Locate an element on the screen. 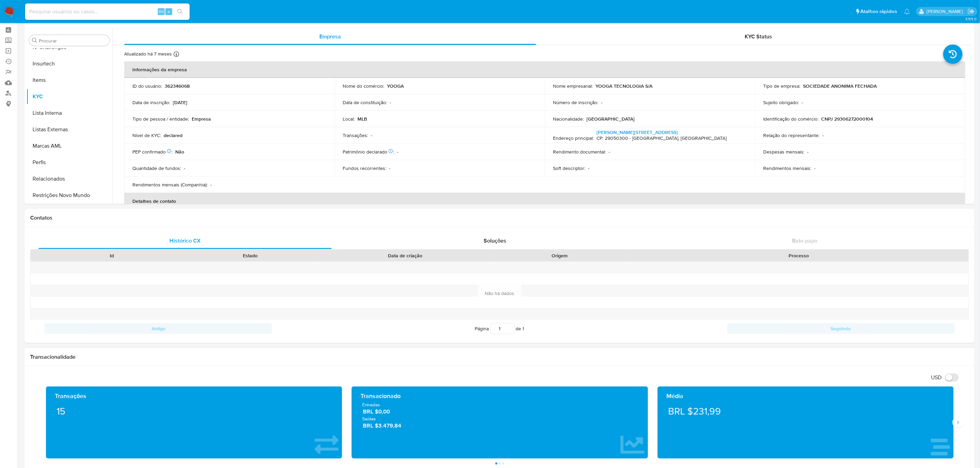 The image size is (980, 468). button: KYC is located at coordinates (70, 97).